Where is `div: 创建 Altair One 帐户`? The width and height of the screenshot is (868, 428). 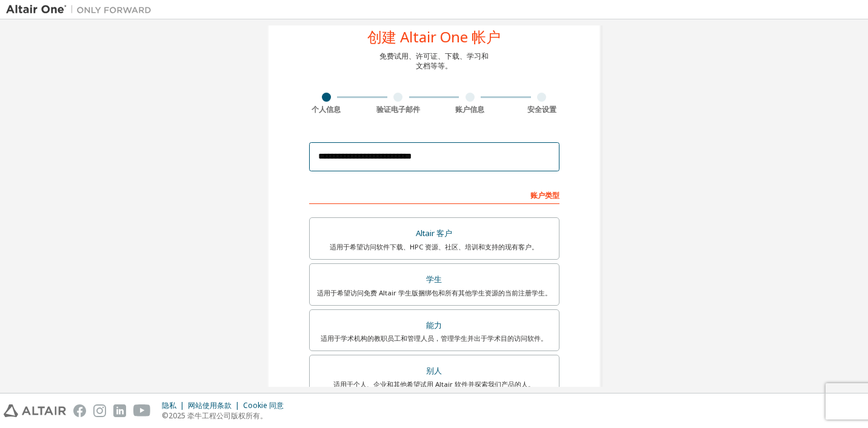 div: 创建 Altair One 帐户 is located at coordinates (434, 37).